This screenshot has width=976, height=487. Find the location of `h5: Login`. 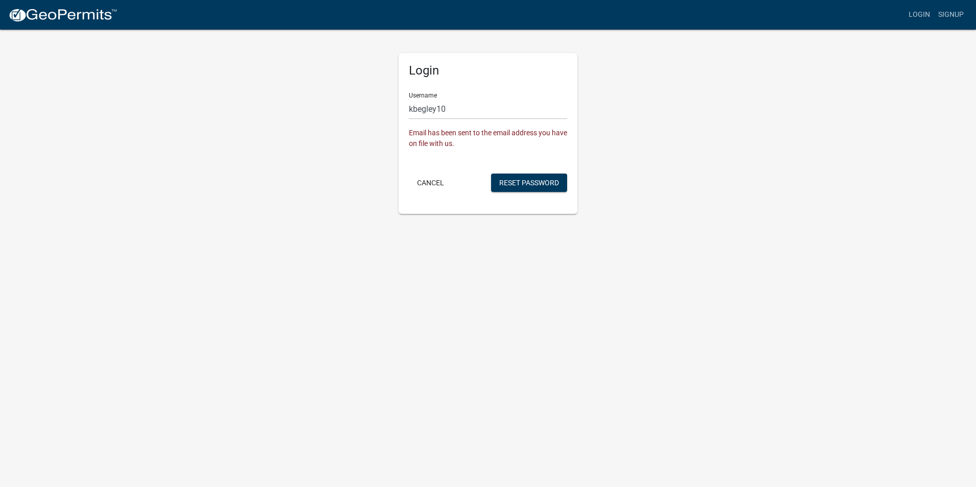

h5: Login is located at coordinates (488, 70).